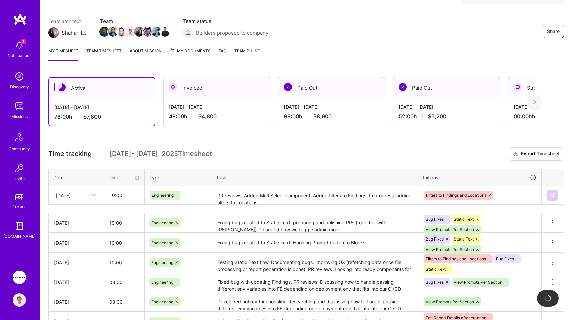 This screenshot has width=572, height=320. Describe the element at coordinates (217, 116) in the screenshot. I see `div: 48:00 h` at that location.